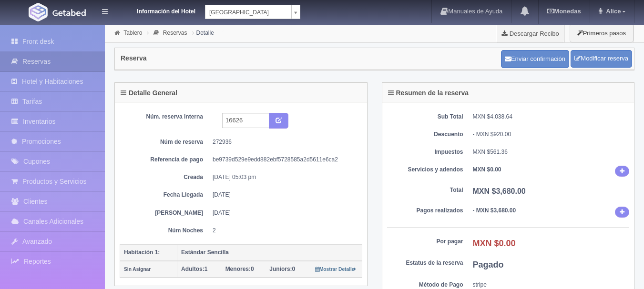 This screenshot has height=289, width=644. I want to click on dd: be9739d529e9edd882ebf5728585a2d5611e6ca2, so click(284, 159).